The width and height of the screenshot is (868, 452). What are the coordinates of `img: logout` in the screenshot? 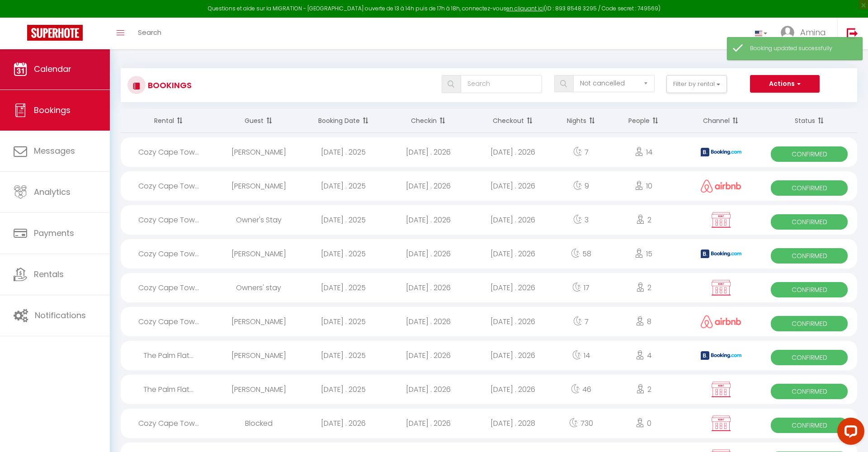 It's located at (852, 33).